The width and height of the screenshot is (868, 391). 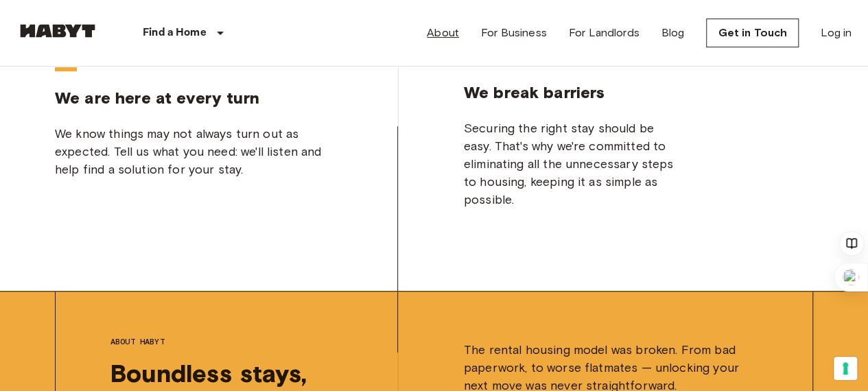 What do you see at coordinates (752, 33) in the screenshot?
I see `a: Get in Touch` at bounding box center [752, 33].